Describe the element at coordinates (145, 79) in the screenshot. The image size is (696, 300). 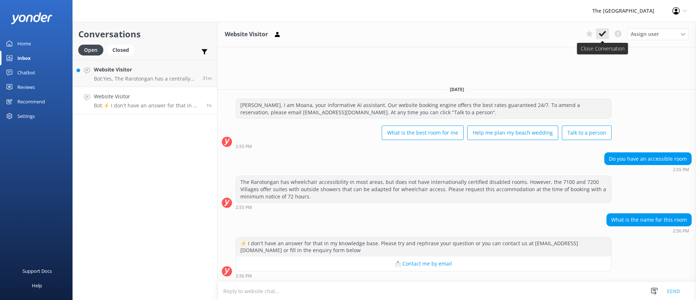
I see `p: Bot: Yes, The Rarotongan has a centrally located Waterfalls Swimming Pool. There are also private...` at that location.